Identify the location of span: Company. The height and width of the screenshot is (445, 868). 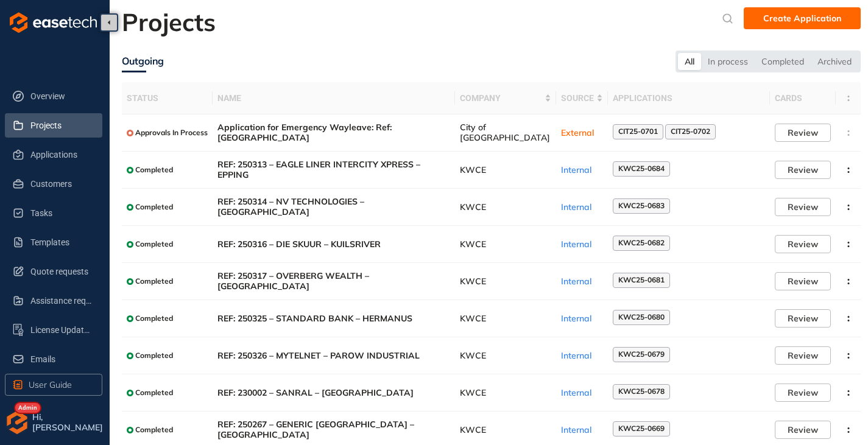
(501, 98).